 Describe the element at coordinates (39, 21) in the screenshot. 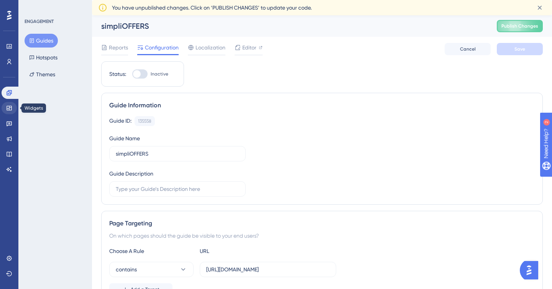

I see `div: ENGAGEMENT` at that location.